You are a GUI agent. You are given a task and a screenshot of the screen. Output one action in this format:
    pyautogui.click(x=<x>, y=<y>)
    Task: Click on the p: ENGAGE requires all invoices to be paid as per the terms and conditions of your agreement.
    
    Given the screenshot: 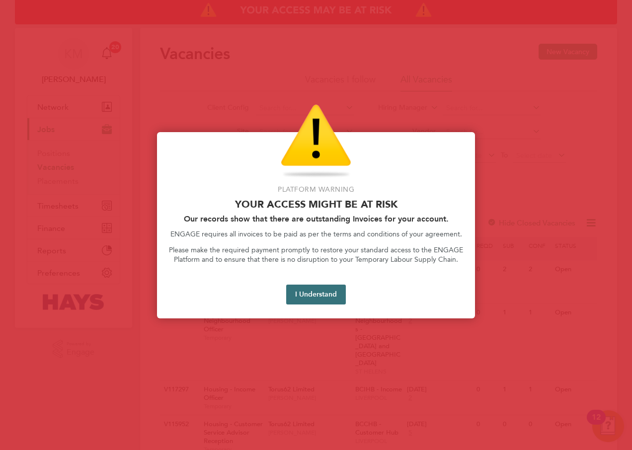 What is the action you would take?
    pyautogui.click(x=316, y=234)
    